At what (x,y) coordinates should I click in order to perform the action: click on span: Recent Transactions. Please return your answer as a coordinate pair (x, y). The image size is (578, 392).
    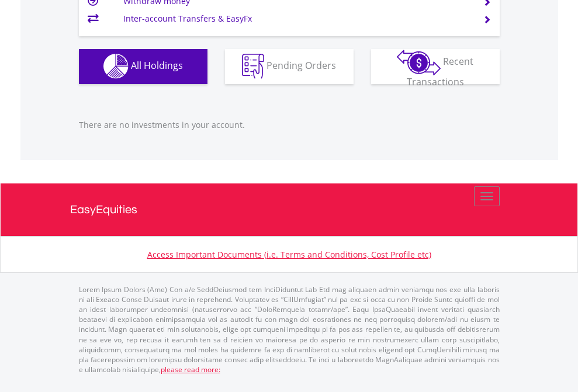
    Looking at the image, I should click on (440, 72).